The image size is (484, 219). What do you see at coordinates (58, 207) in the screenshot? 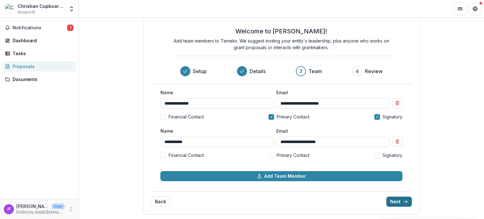
I see `p: User` at bounding box center [58, 207].